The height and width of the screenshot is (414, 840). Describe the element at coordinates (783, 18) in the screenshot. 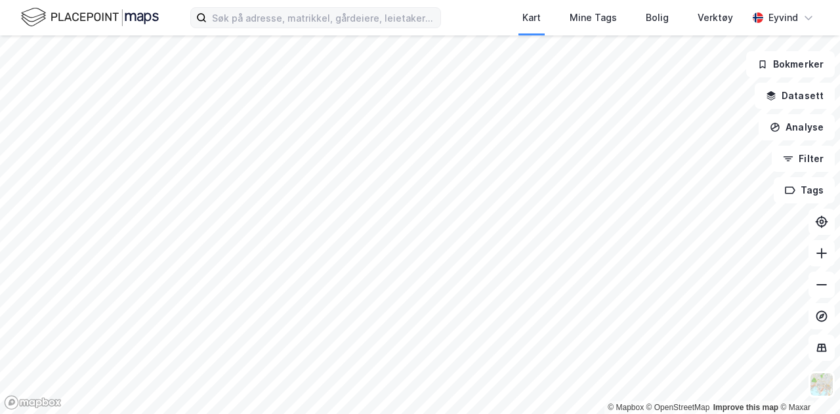

I see `div: Eyvind` at that location.